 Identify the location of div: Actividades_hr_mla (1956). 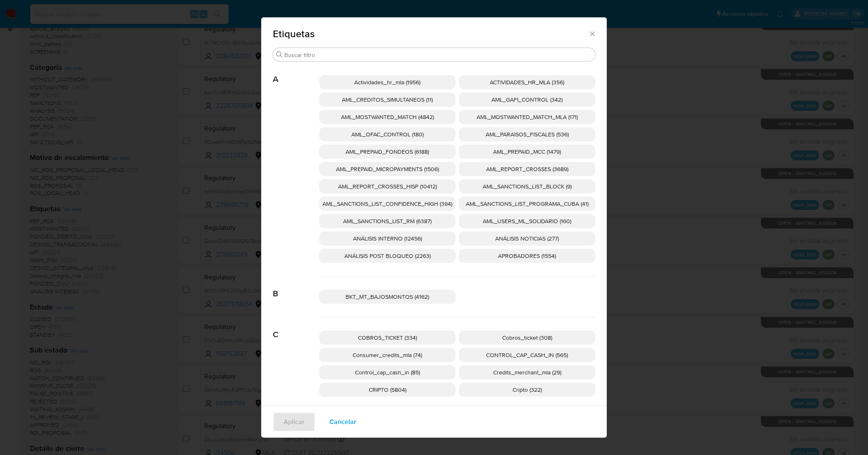
(387, 83).